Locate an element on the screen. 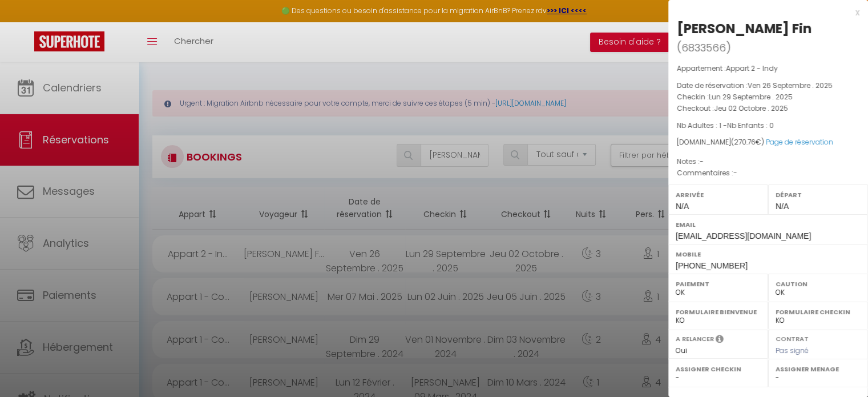 This screenshot has height=397, width=868. span: Appart 2 - Indy is located at coordinates (752, 68).